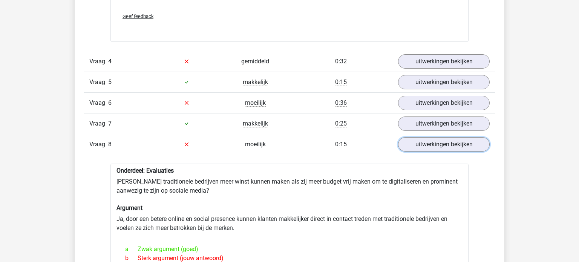 This screenshot has height=262, width=579. What do you see at coordinates (341, 124) in the screenshot?
I see `span: 0:25` at bounding box center [341, 124].